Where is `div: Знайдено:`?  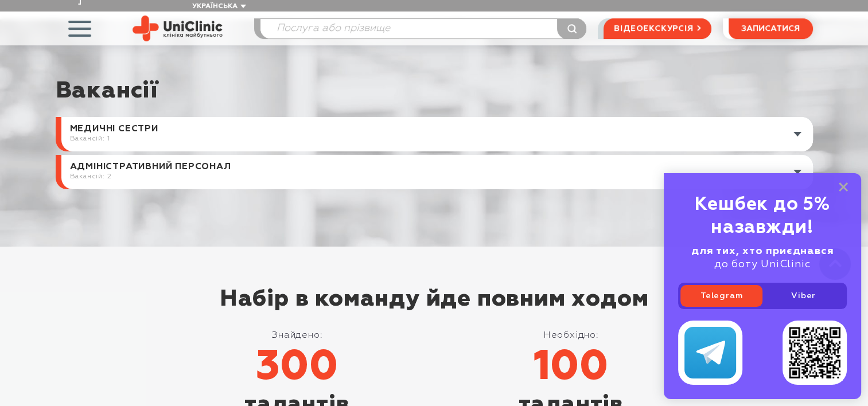
div: Знайдено: is located at coordinates (297, 336).